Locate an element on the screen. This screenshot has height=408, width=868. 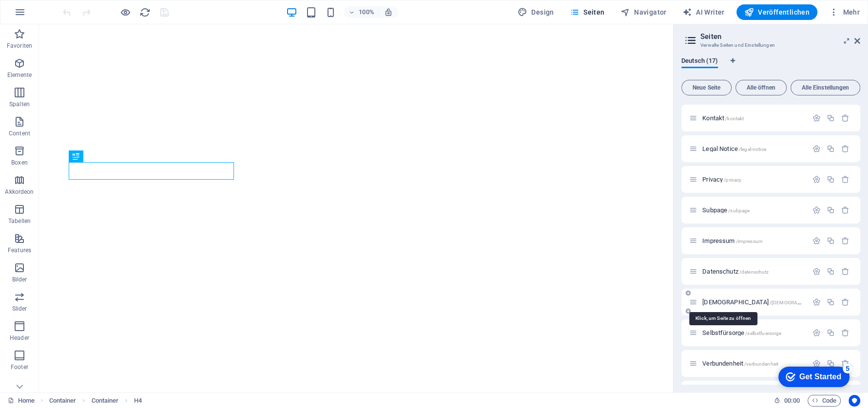
button: Navigator is located at coordinates (643, 12).